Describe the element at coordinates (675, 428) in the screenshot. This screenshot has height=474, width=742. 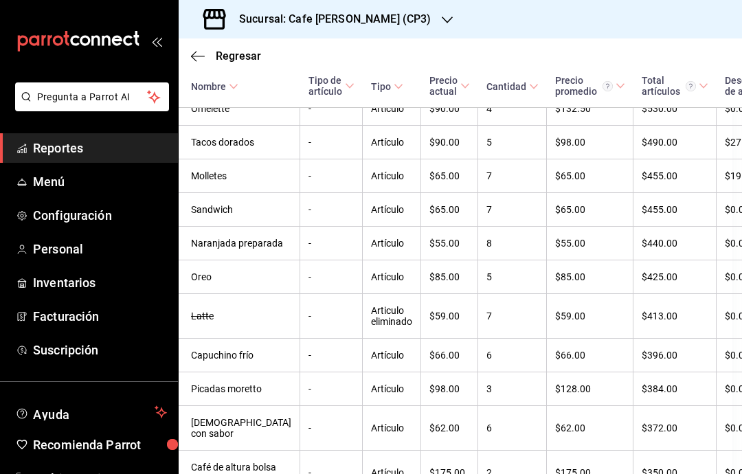
I see `td: $372.00` at that location.